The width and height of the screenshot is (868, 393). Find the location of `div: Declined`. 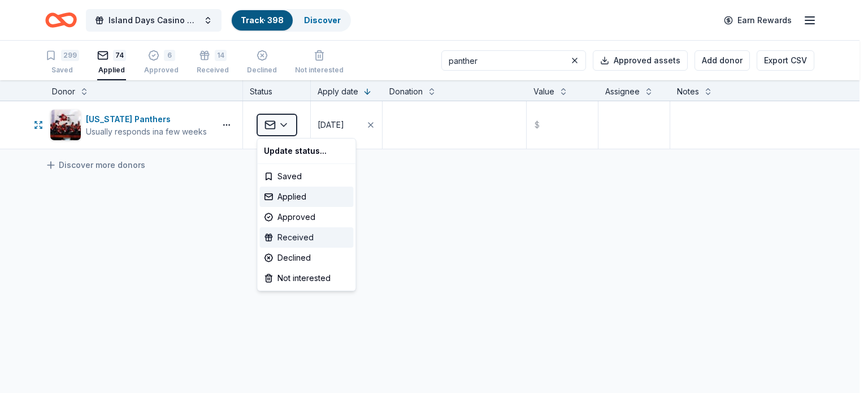

div: Declined is located at coordinates (306, 258).